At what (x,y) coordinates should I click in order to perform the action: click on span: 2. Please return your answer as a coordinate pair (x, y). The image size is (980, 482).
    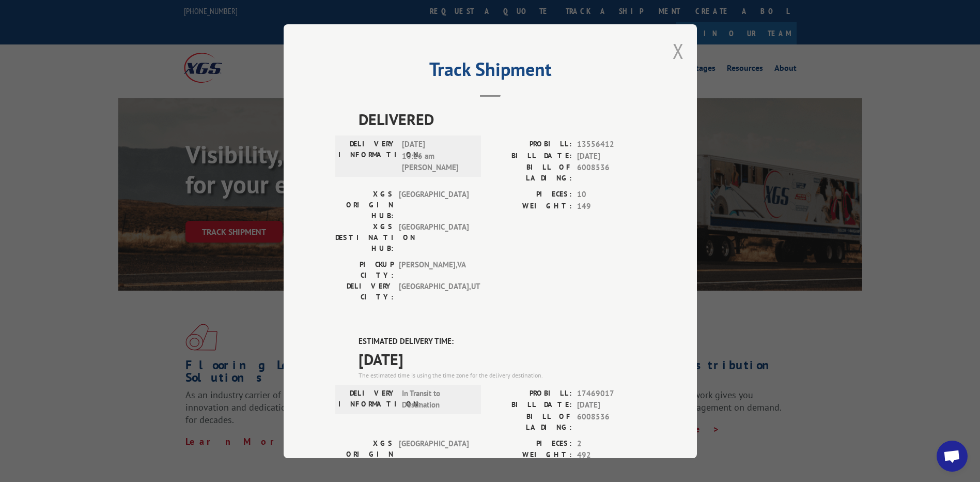
    Looking at the image, I should click on (611, 443).